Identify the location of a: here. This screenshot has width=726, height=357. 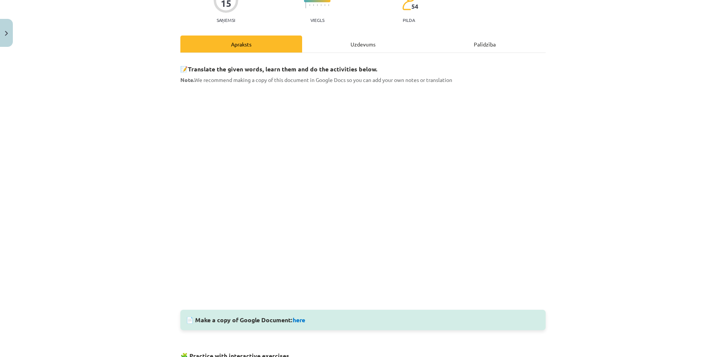
(299, 320).